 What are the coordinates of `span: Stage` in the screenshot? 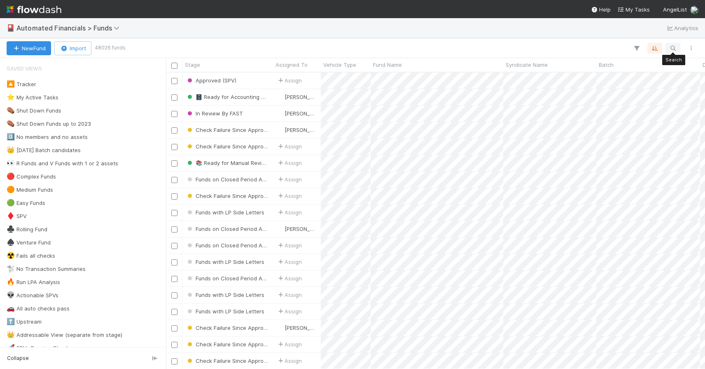 It's located at (192, 65).